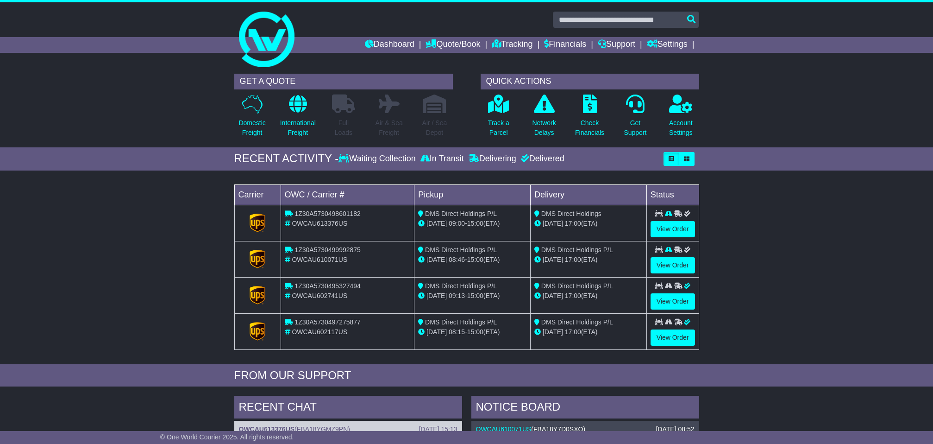  What do you see at coordinates (390, 45) in the screenshot?
I see `a: Dashboard` at bounding box center [390, 45].